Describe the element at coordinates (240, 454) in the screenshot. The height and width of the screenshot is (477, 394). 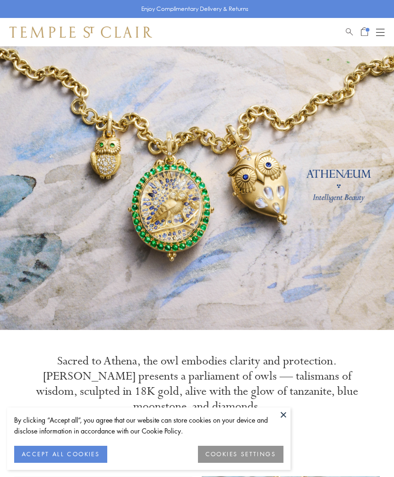
I see `button: COOKIES SETTINGS` at that location.